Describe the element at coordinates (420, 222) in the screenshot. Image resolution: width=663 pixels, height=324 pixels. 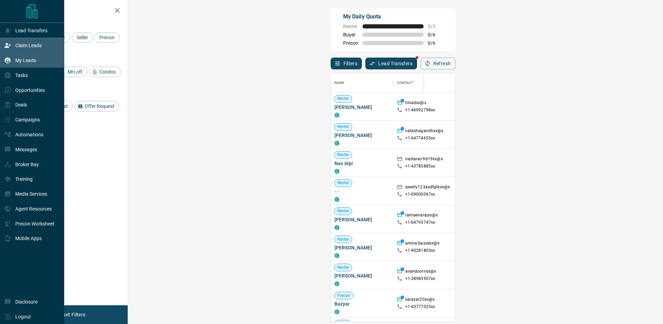
I see `p: +1- 64793747xx` at that location.